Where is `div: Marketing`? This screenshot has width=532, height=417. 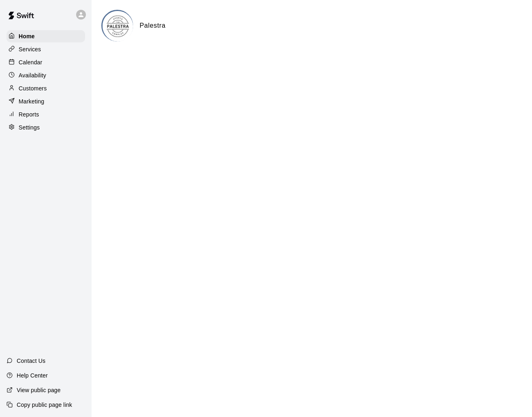
div: Marketing is located at coordinates (46, 102).